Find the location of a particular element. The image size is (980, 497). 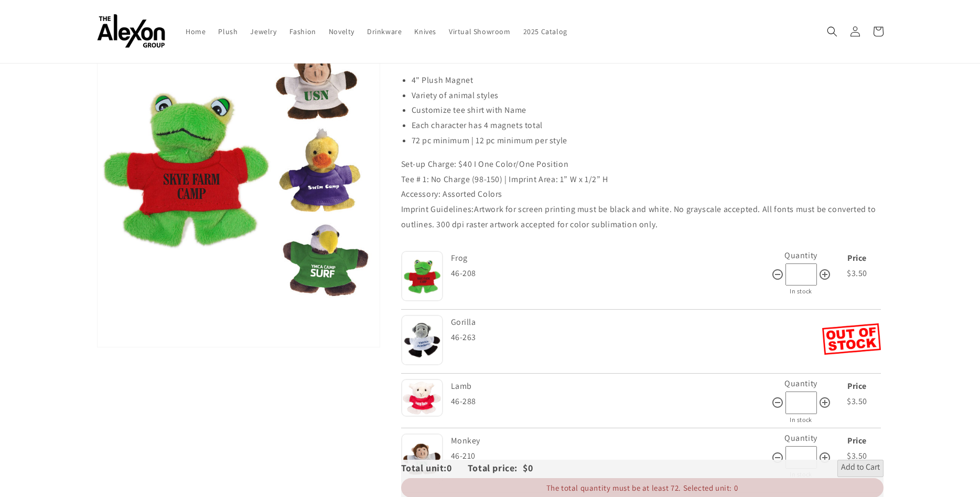

button: Add to Cart is located at coordinates (861, 468).